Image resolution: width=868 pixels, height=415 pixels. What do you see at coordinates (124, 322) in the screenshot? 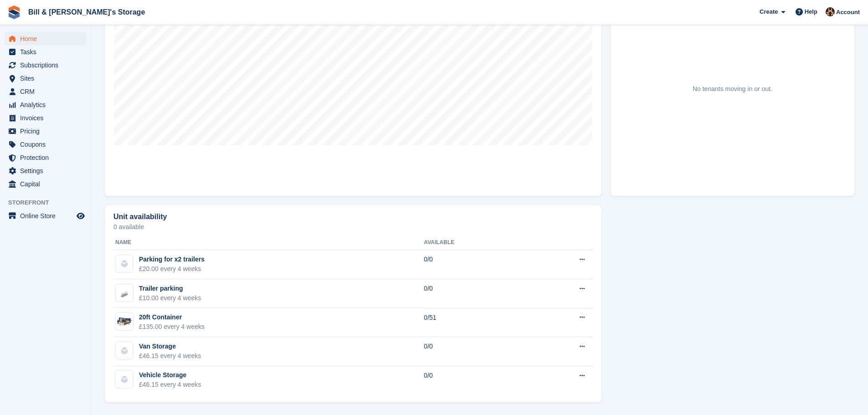
I see `img: 20-ft-container%20(25).jpg` at bounding box center [124, 322].